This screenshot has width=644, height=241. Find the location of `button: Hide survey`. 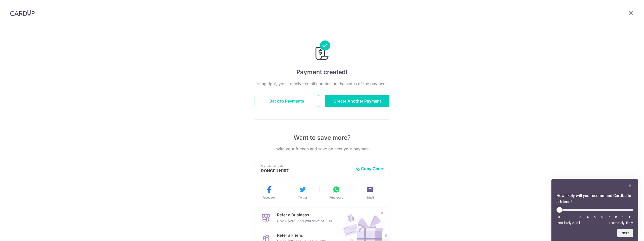

button: Hide survey is located at coordinates (630, 186).